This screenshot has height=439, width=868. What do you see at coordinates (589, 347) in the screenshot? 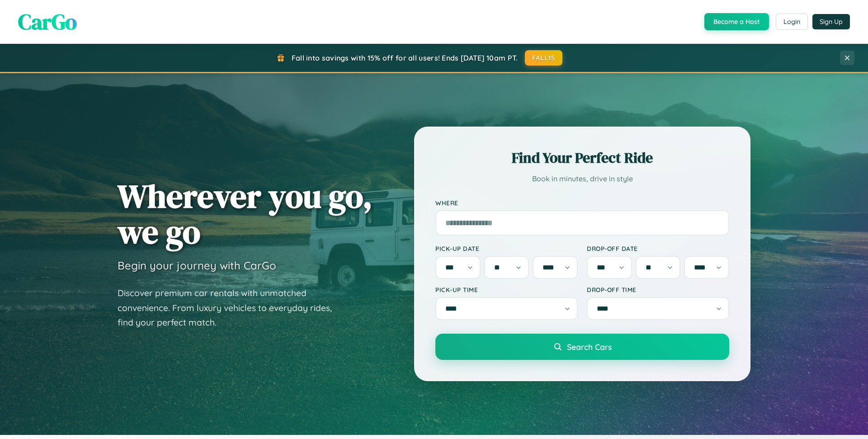
I see `span: Search Cars` at bounding box center [589, 347].